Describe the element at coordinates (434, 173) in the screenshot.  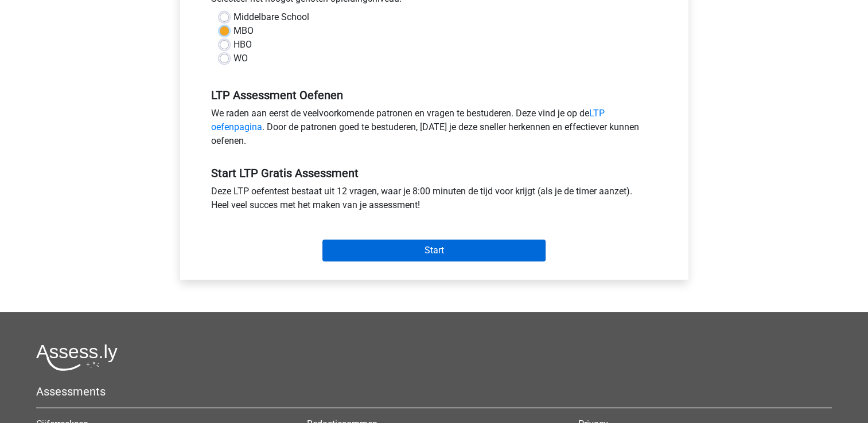
I see `h5: Start LTP Gratis Assessment` at that location.